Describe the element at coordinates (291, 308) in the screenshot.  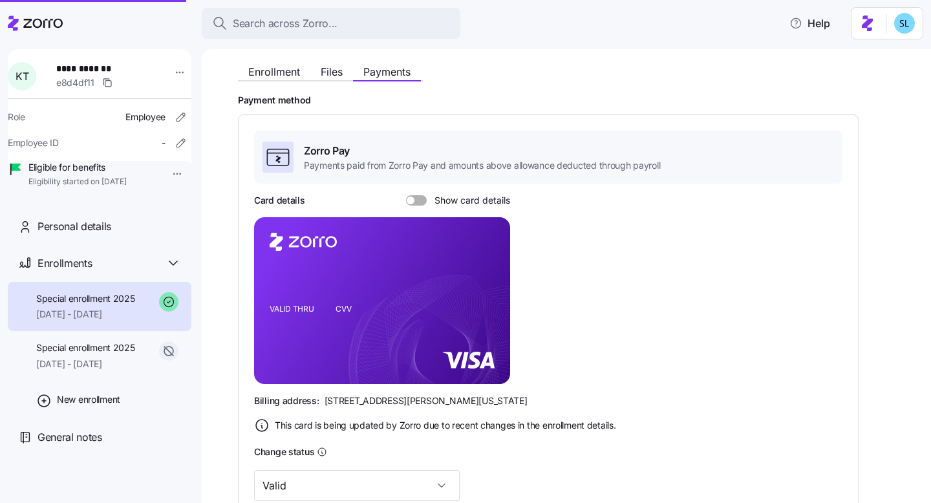
I see `tspan: VALID THRU` at that location.